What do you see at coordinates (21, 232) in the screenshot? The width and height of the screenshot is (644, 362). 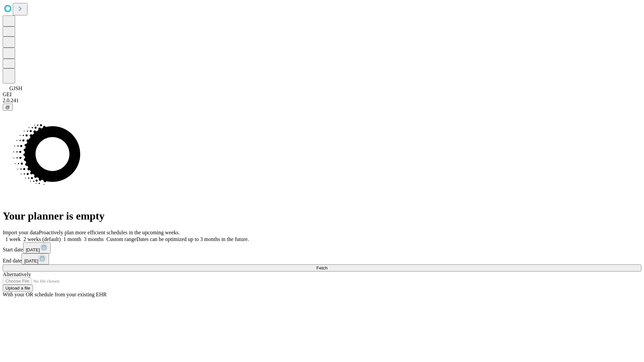 I see `span: Import your data` at bounding box center [21, 232].